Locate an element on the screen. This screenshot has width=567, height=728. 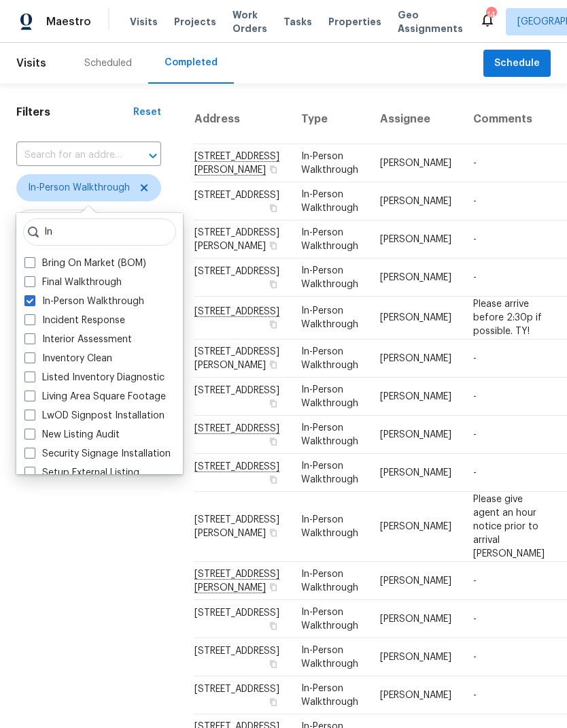
span: Tasks is located at coordinates (298, 21).